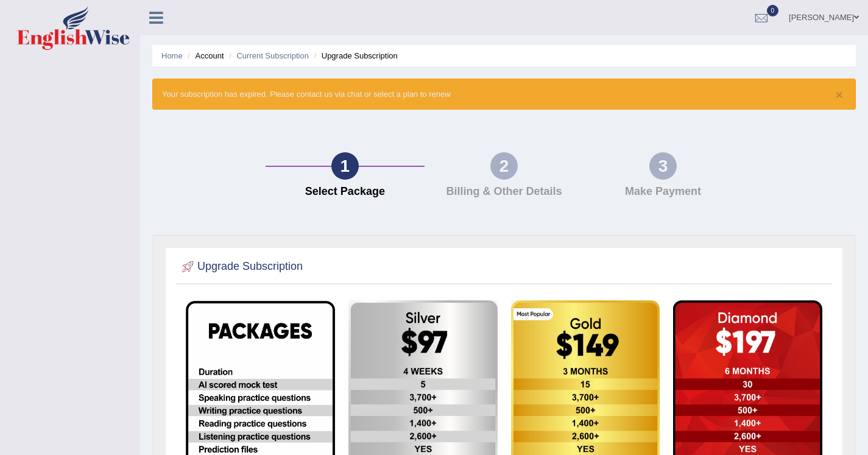 This screenshot has width=868, height=455. I want to click on div: 2, so click(503, 166).